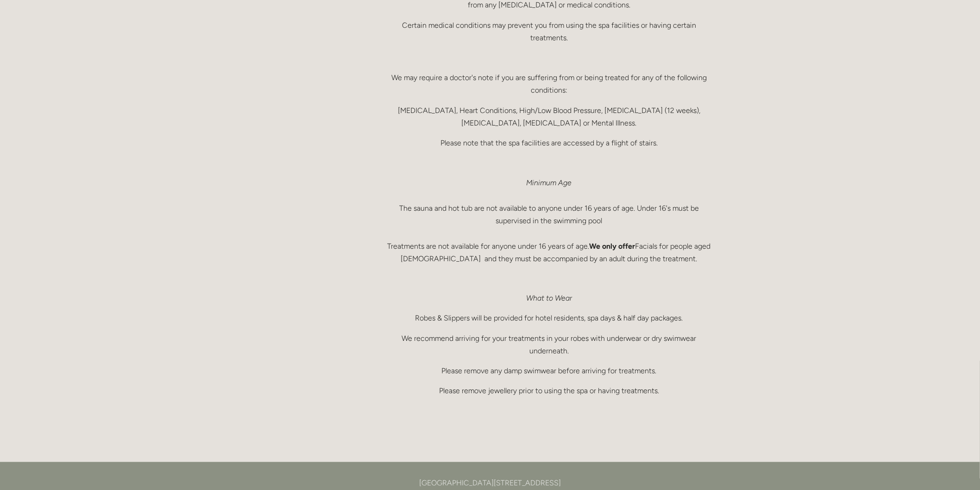  What do you see at coordinates (549, 182) in the screenshot?
I see `em: Minimum Age` at bounding box center [549, 182].